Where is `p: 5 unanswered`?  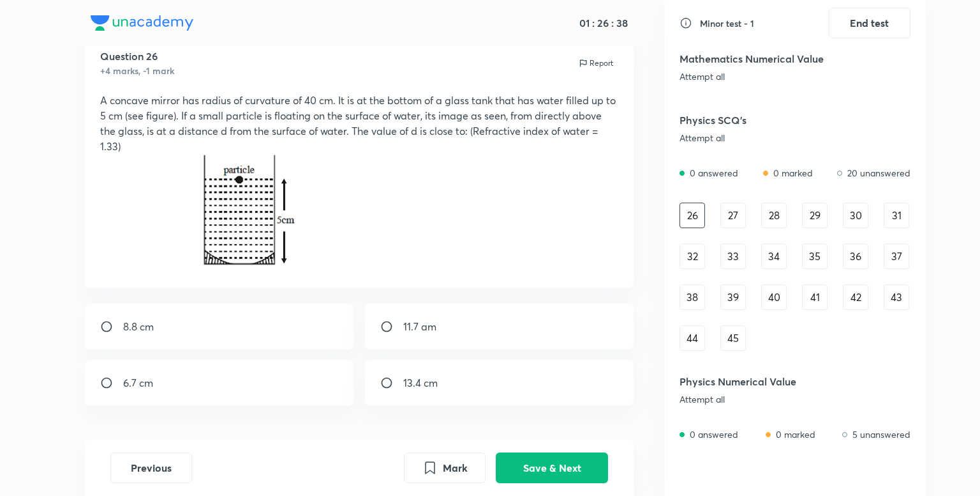
p: 5 unanswered is located at coordinates (881, 434).